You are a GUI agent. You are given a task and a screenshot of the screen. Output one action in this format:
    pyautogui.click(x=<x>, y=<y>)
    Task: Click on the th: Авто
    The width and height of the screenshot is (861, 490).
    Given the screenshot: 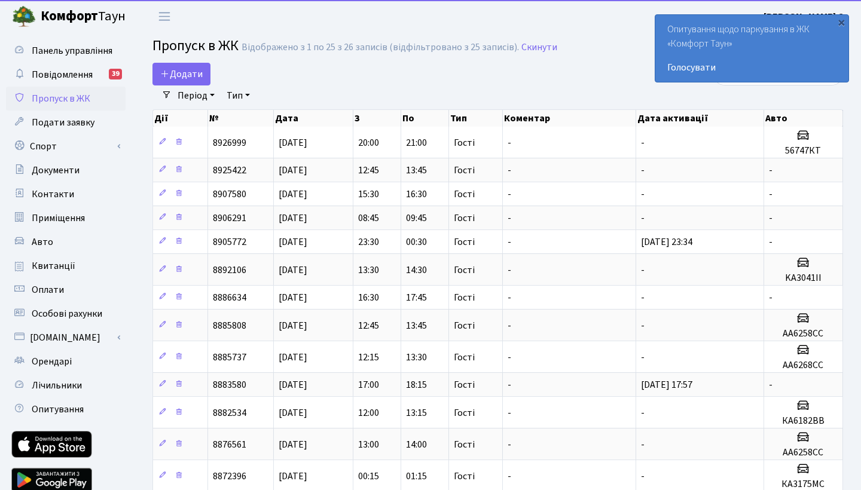 What is the action you would take?
    pyautogui.click(x=803, y=118)
    